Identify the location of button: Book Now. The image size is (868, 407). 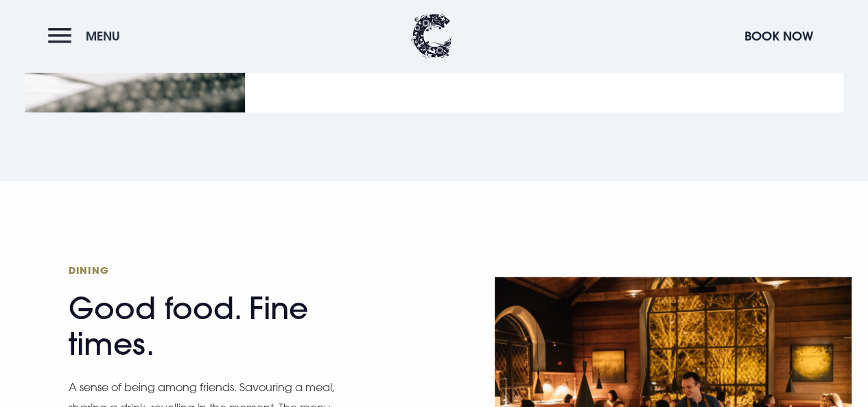
(779, 36).